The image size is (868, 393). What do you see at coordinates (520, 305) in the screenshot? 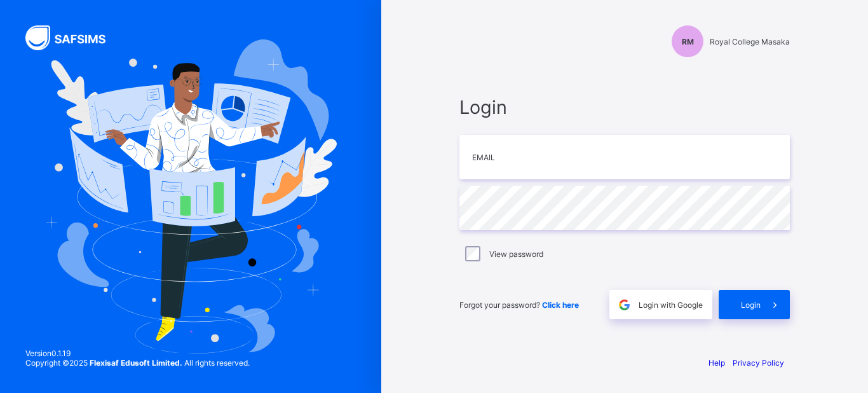
I see `span: Forgot your password?` at bounding box center [520, 305].